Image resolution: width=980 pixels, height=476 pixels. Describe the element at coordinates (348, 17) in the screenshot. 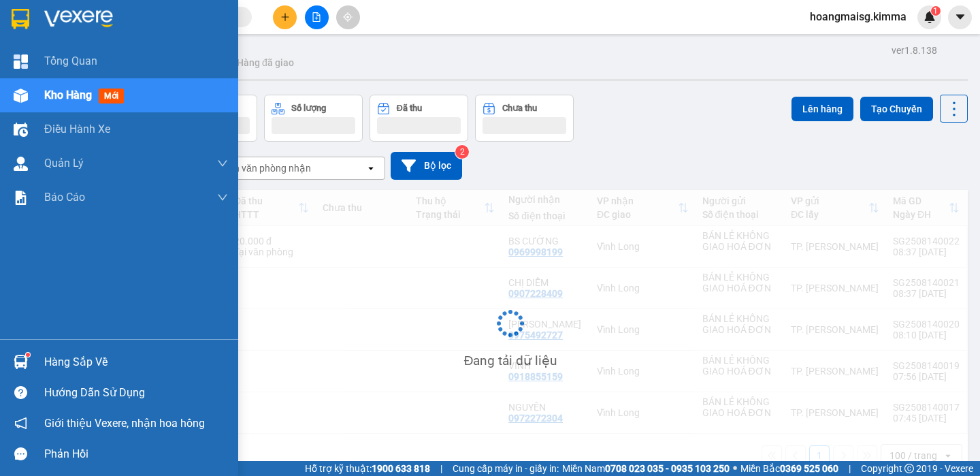

I see `span: aim` at that location.